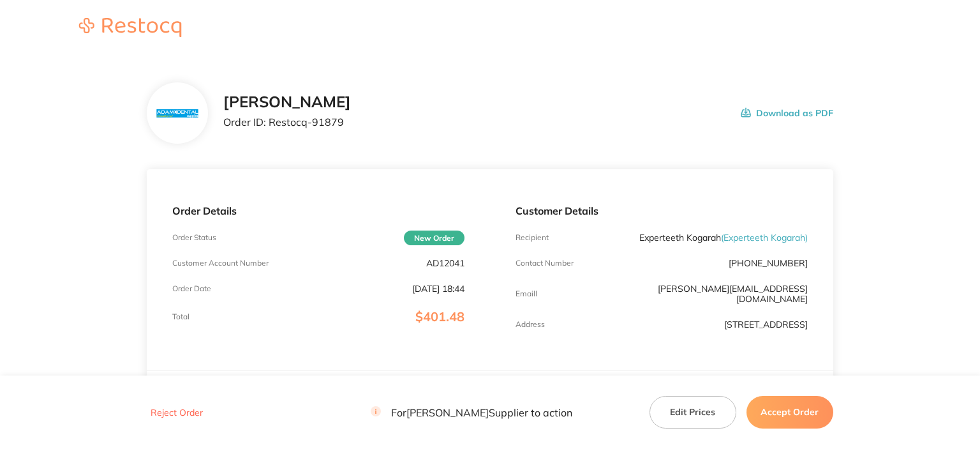 The image size is (980, 449). What do you see at coordinates (318, 211) in the screenshot?
I see `p: Order Details` at bounding box center [318, 211].